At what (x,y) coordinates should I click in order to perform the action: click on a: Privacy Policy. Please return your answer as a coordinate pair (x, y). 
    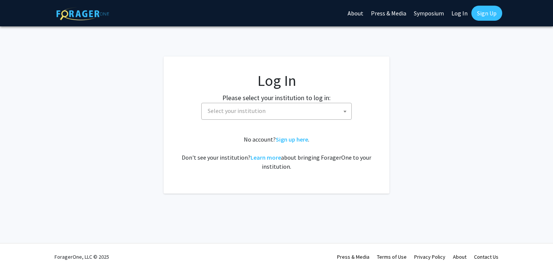
    Looking at the image, I should click on (429, 256).